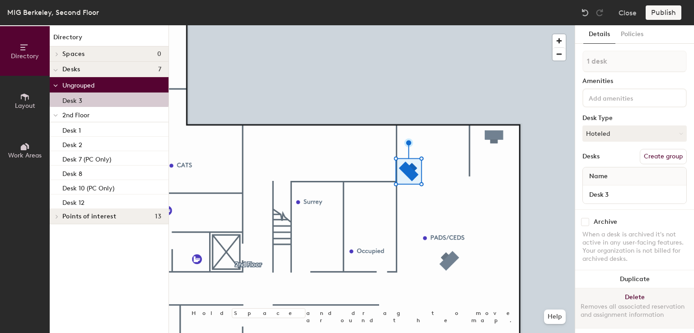 The image size is (694, 333). What do you see at coordinates (634, 118) in the screenshot?
I see `div: Desk Type` at bounding box center [634, 118].